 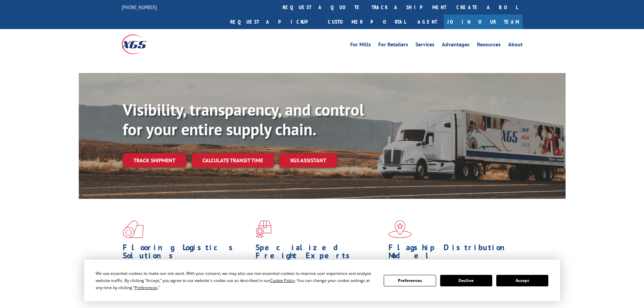 I want to click on b: Visibility, transparency, and control for your entire supply chain., so click(x=244, y=119).